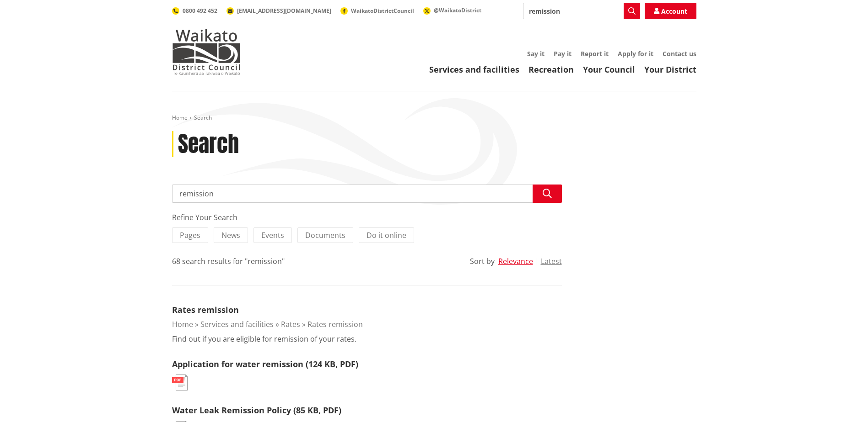  I want to click on a: Pay it, so click(562, 53).